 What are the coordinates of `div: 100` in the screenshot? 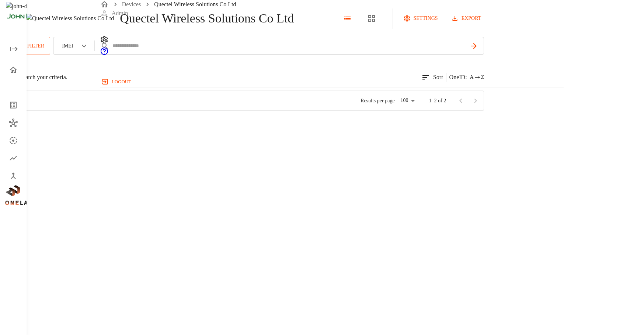 It's located at (407, 101).